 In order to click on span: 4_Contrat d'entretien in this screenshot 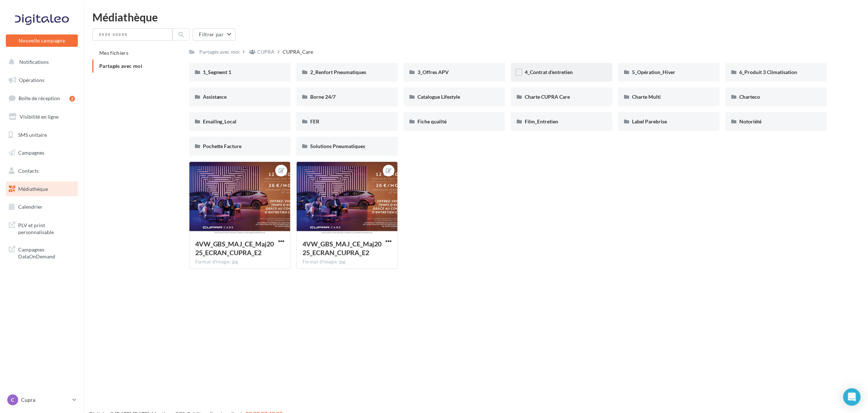, I will do `click(549, 72)`.